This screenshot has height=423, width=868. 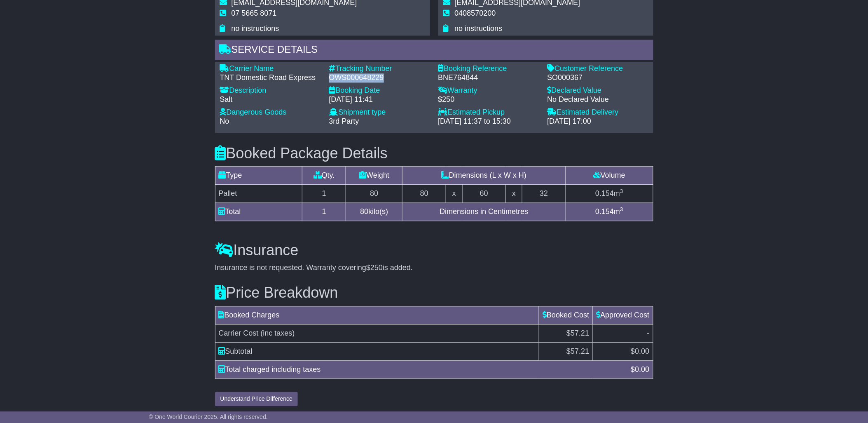 I want to click on td: Subtotal, so click(x=377, y=351).